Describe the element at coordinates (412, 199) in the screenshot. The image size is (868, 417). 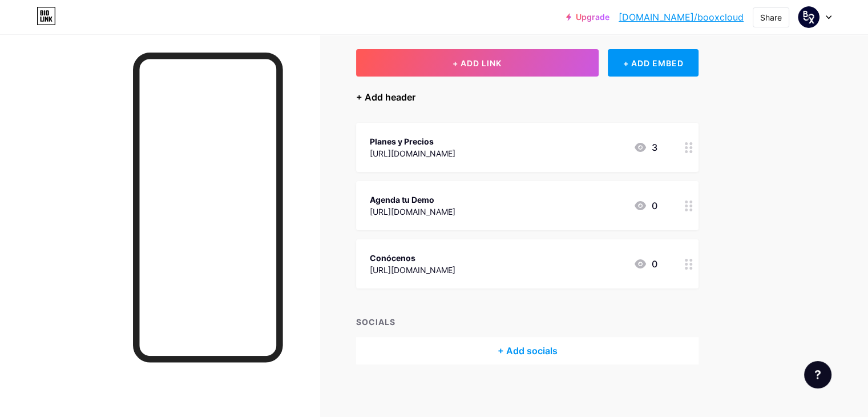
I see `div: Agenda tu Demo` at that location.